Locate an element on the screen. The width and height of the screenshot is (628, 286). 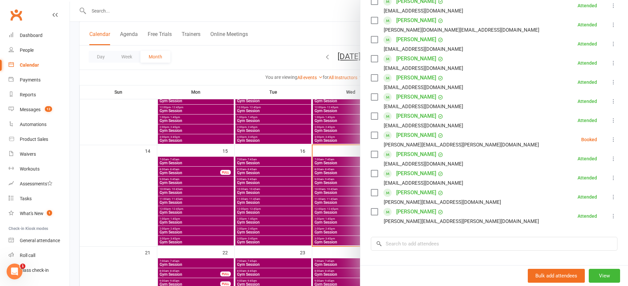
div: Reports is located at coordinates (28, 95).